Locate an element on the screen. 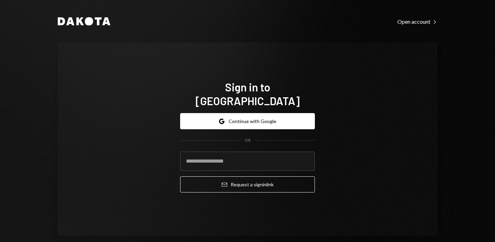 This screenshot has height=242, width=495. div: Open account is located at coordinates (418, 22).